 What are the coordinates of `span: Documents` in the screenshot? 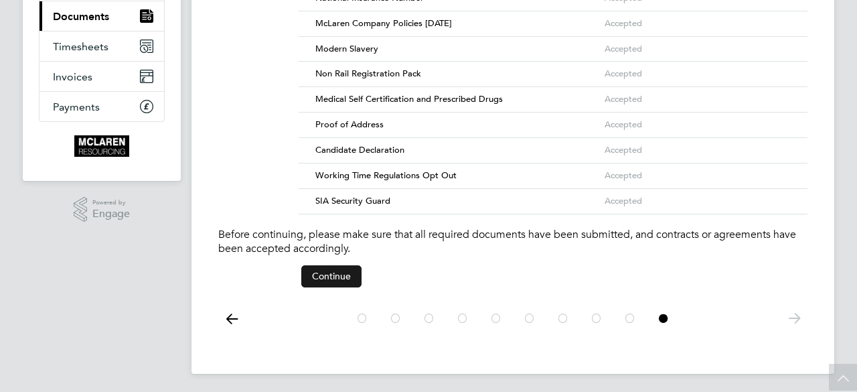 It's located at (81, 16).